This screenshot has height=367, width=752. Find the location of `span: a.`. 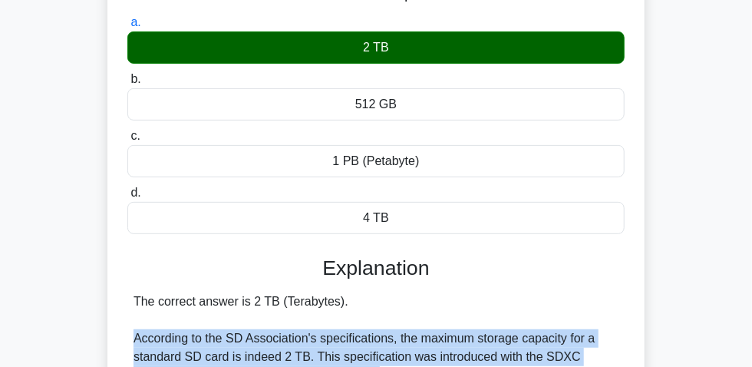

span: a. is located at coordinates (135, 21).